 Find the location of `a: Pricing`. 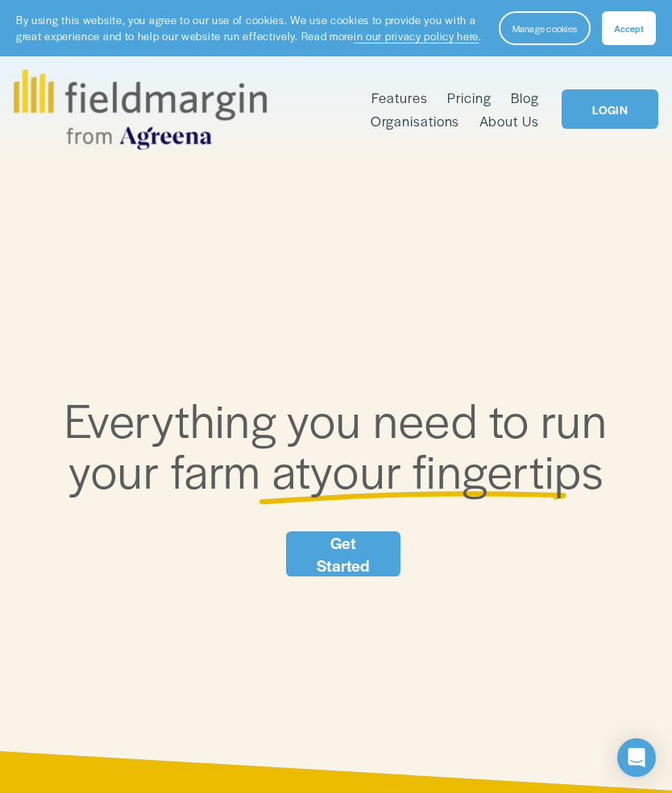

a: Pricing is located at coordinates (469, 97).